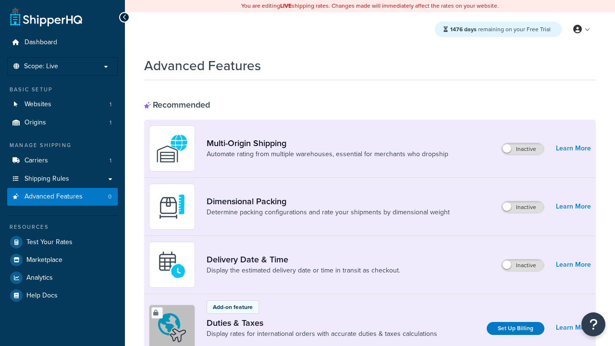 This screenshot has width=615, height=346. What do you see at coordinates (303, 271) in the screenshot?
I see `a: Display the estimated delivery date or time in transit as checkout.` at bounding box center [303, 271].